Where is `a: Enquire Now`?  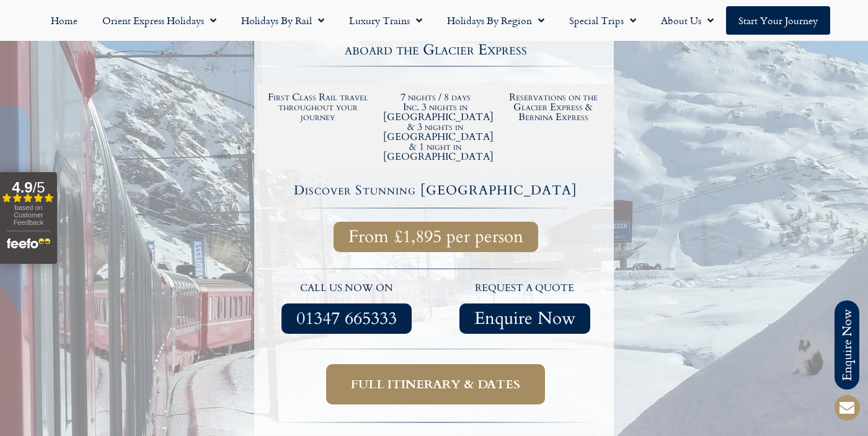 a: Enquire Now is located at coordinates (524, 319).